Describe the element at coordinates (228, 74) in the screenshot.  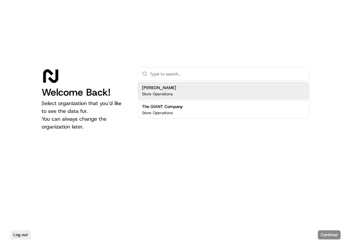
I see `input: Type to search...` at that location.